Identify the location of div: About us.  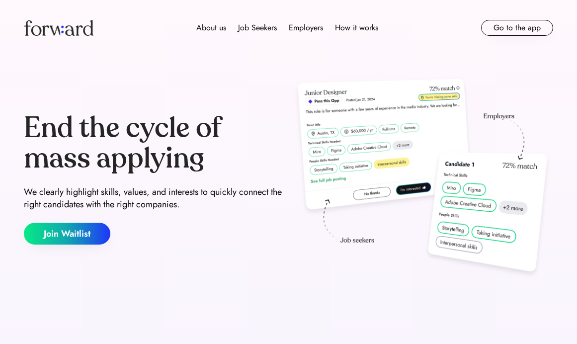
(211, 28).